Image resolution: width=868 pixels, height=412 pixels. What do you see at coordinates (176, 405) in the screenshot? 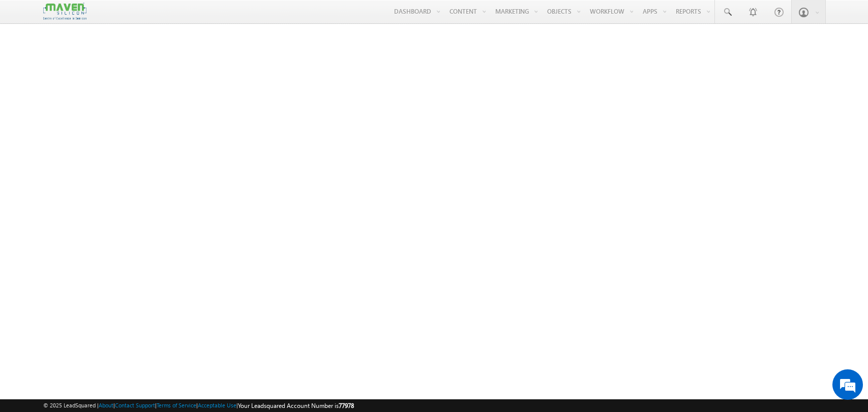
I see `a: Terms of Service` at bounding box center [176, 405].